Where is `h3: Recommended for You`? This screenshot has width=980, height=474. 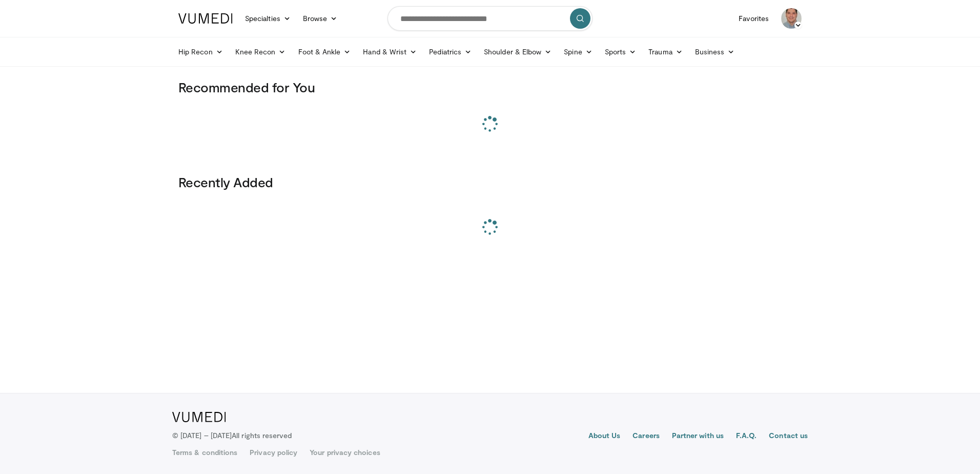 h3: Recommended for You is located at coordinates (490, 87).